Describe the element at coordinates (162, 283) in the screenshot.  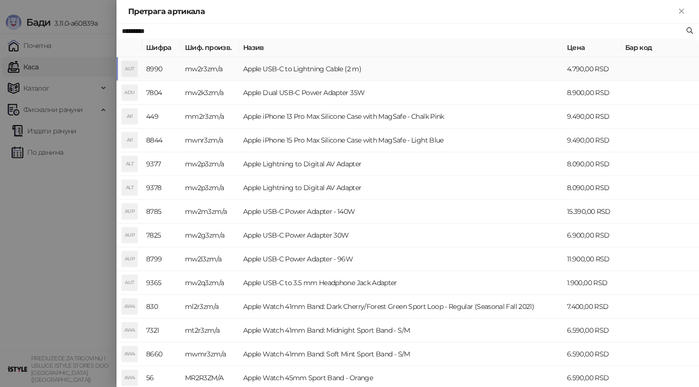
I see `td: 9365` at that location.